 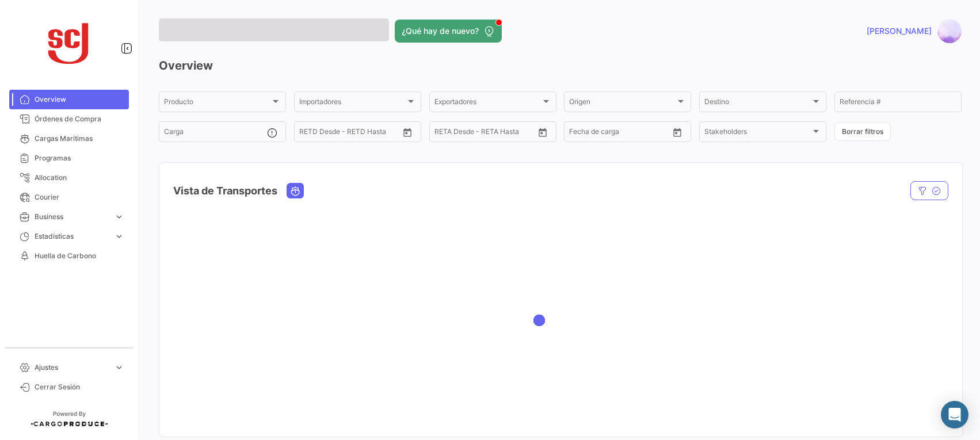 I want to click on span: Producto, so click(x=217, y=104).